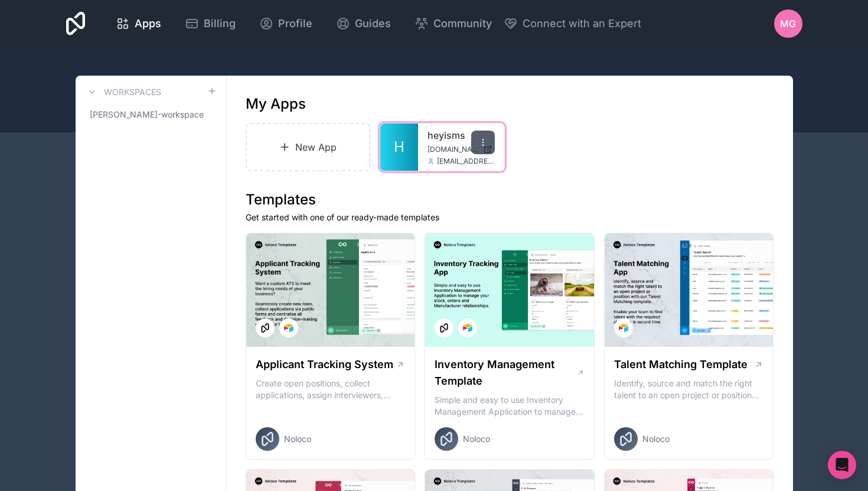  What do you see at coordinates (308, 147) in the screenshot?
I see `a: New App` at bounding box center [308, 147].